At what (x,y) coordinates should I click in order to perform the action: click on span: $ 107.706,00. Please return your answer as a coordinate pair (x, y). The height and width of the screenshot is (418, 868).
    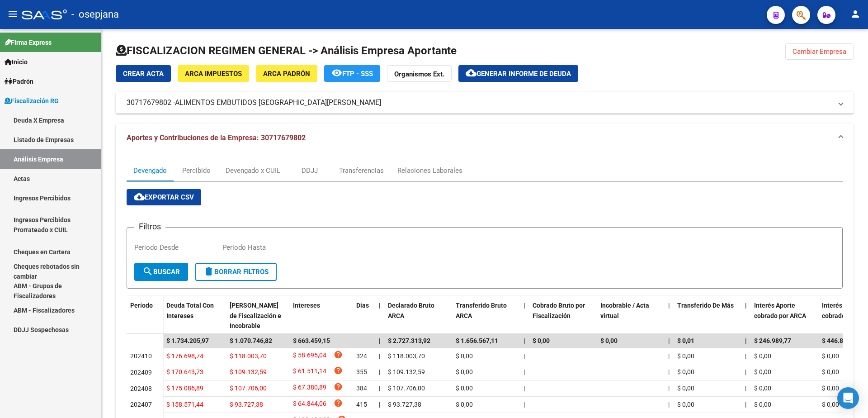
    Looking at the image, I should click on (406, 388).